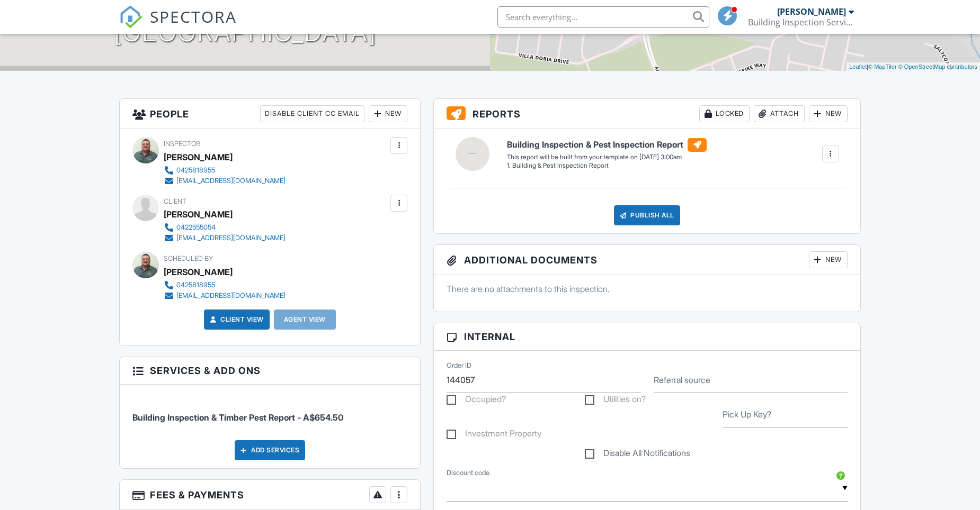  I want to click on div: Attach, so click(779, 114).